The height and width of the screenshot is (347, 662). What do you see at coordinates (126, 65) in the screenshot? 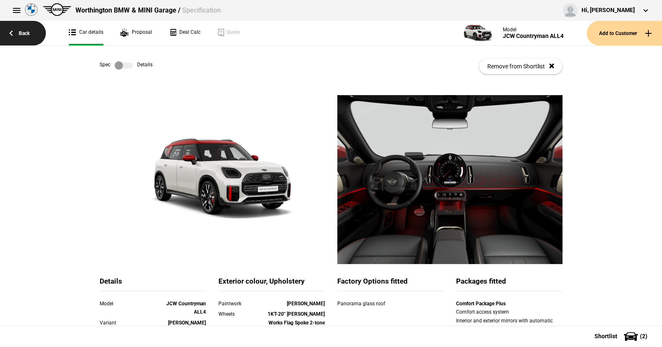
I see `div: Spec Details` at bounding box center [126, 65].